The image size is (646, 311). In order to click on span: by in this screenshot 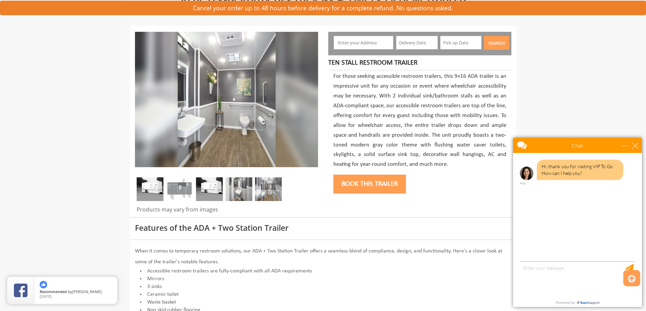, I will do `click(76, 292)`.